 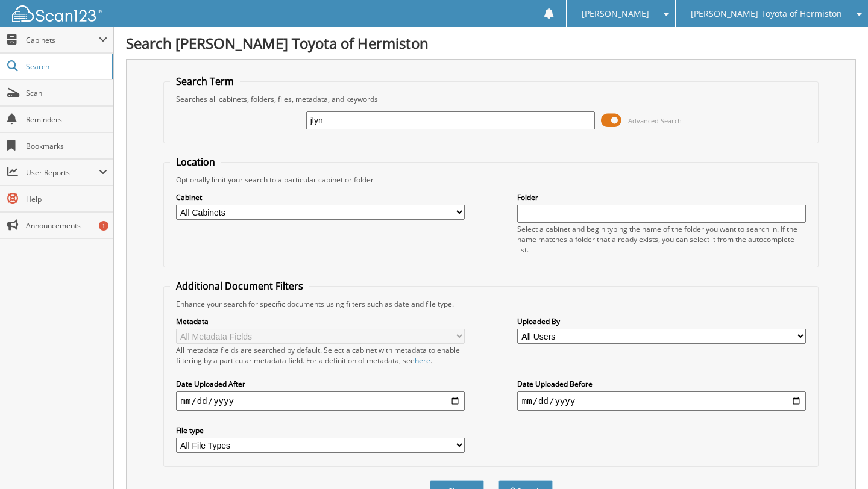 What do you see at coordinates (321, 321) in the screenshot?
I see `label: Metadata` at bounding box center [321, 321].